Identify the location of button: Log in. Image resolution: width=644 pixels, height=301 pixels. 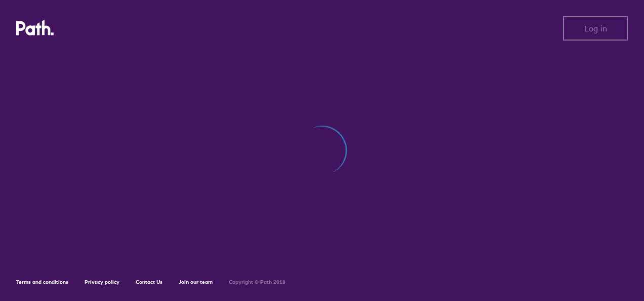
(596, 28).